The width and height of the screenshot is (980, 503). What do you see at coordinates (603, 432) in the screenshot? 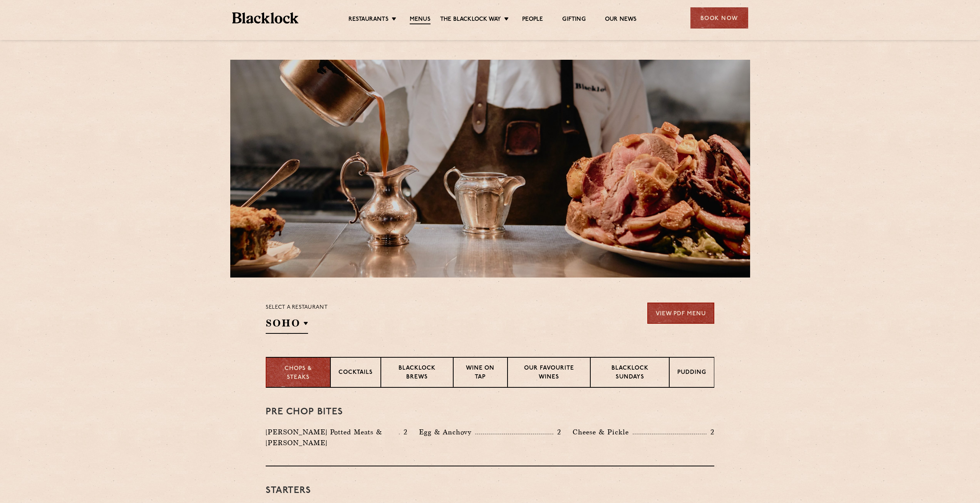
I see `p: Cheese & Pickle` at bounding box center [603, 432].